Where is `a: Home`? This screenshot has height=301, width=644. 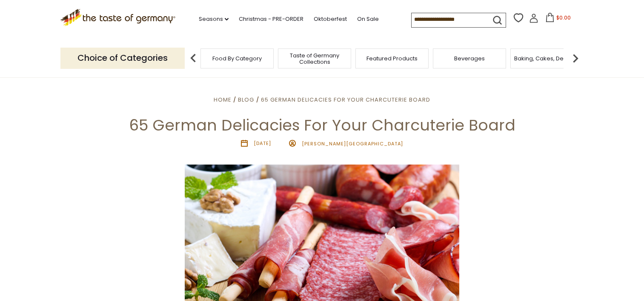
a: Home is located at coordinates (222, 99).